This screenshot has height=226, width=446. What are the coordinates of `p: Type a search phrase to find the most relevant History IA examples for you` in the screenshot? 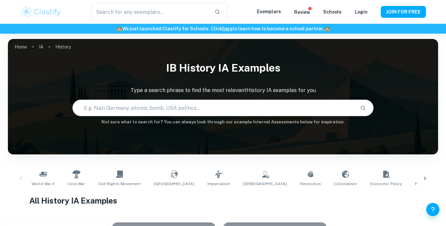 It's located at (223, 90).